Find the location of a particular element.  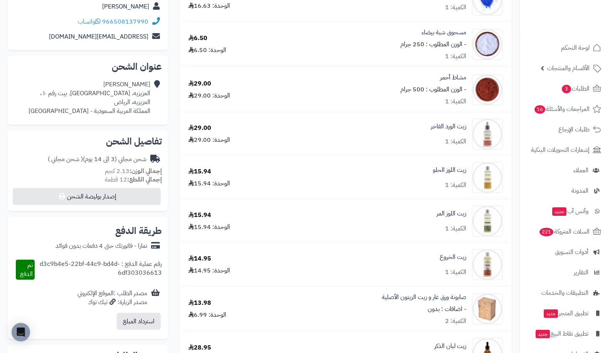

span: التقارير is located at coordinates (581, 272).